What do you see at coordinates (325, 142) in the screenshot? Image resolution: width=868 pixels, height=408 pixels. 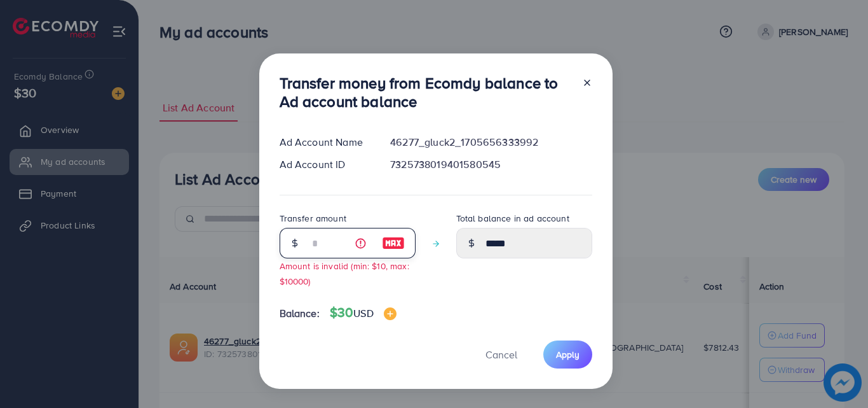 I see `div: Ad Account Name` at bounding box center [325, 142].